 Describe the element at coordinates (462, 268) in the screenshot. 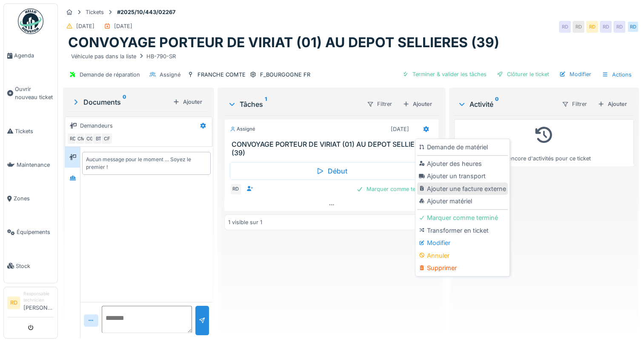

I see `div: Supprimer` at that location.